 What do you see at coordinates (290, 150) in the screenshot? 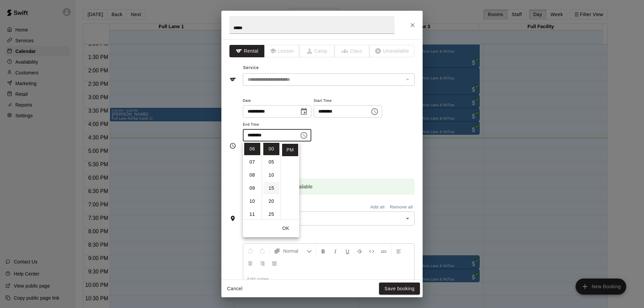
I see `li: PM` at bounding box center [290, 150].